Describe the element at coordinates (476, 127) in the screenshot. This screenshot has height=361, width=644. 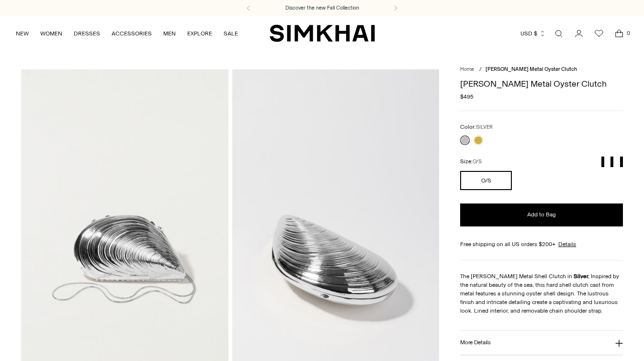
I see `label: Color:` at that location.